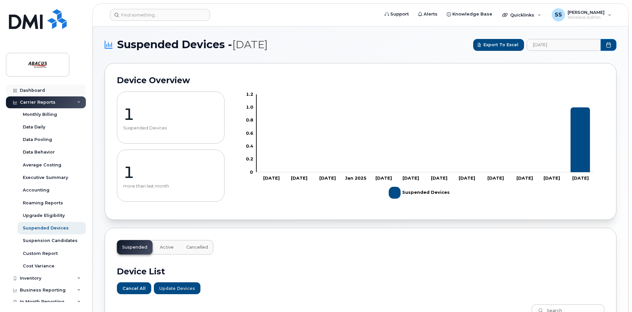 The image size is (632, 312). What do you see at coordinates (250, 159) in the screenshot?
I see `tspan: 0.2` at bounding box center [250, 159].